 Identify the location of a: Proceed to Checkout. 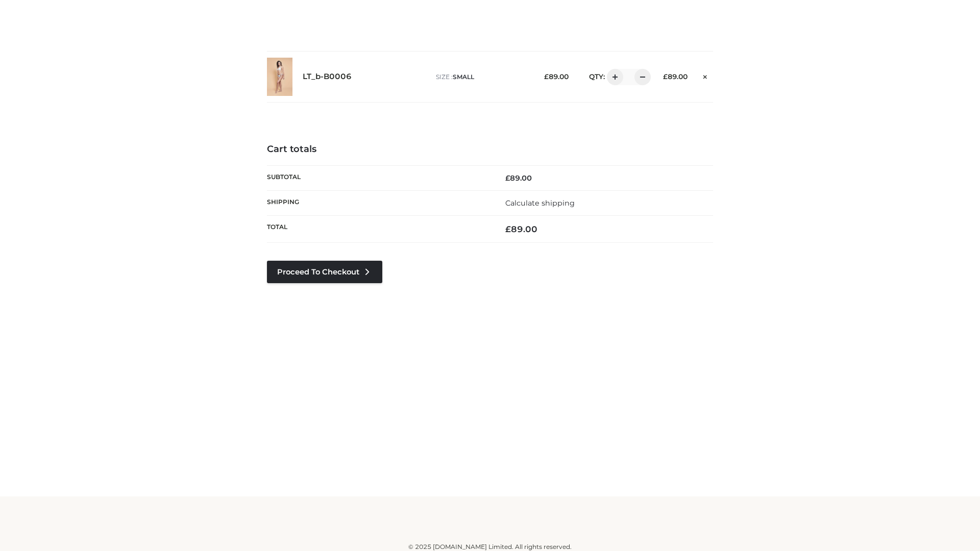
(325, 272).